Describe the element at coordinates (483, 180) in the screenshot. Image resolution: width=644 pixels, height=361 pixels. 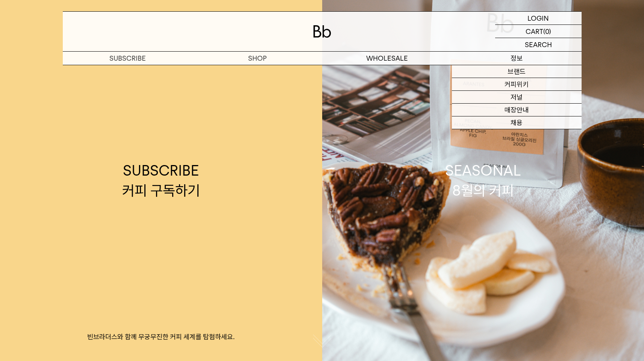
I see `div: SEASONAL 8월의 커피` at that location.